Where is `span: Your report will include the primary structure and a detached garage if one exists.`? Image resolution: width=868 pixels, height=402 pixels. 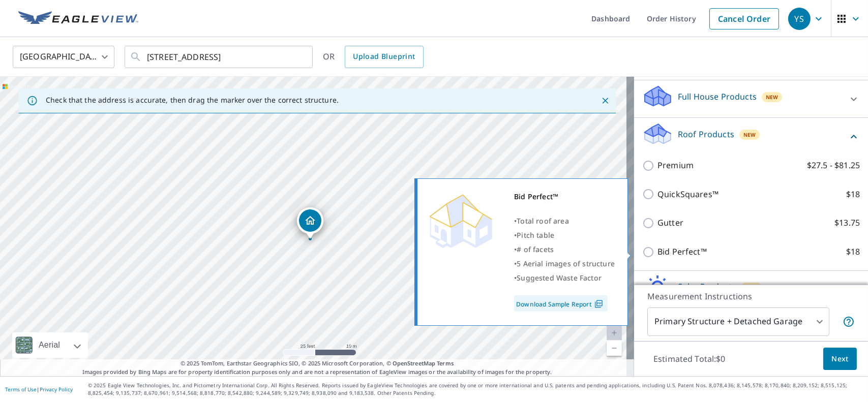 span: Your report will include the primary structure and a detached garage if one exists. is located at coordinates (849, 321).